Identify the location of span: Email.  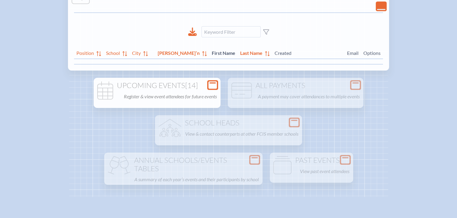
(353, 53).